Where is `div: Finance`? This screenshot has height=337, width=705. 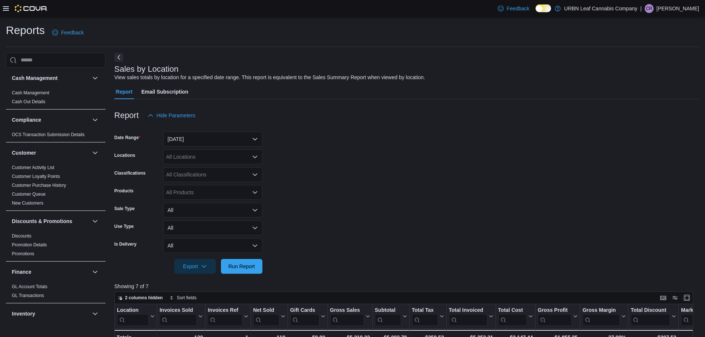
div: Finance is located at coordinates (56, 293).